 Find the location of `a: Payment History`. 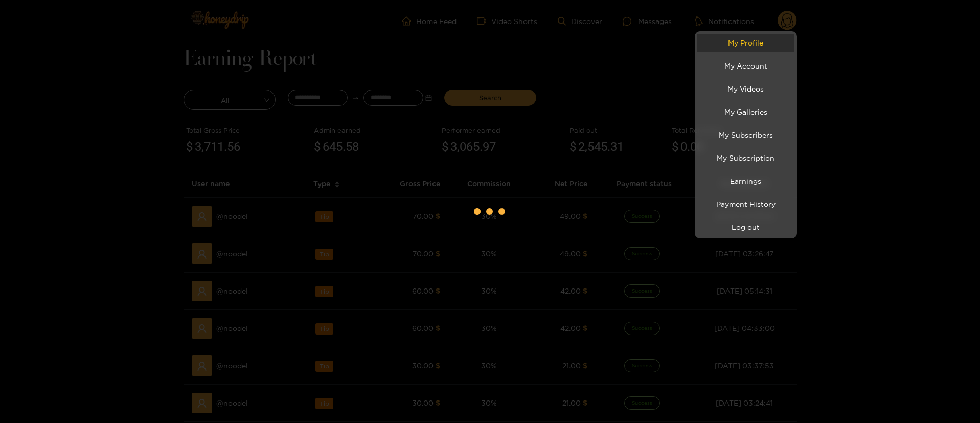

a: Payment History is located at coordinates (746, 204).